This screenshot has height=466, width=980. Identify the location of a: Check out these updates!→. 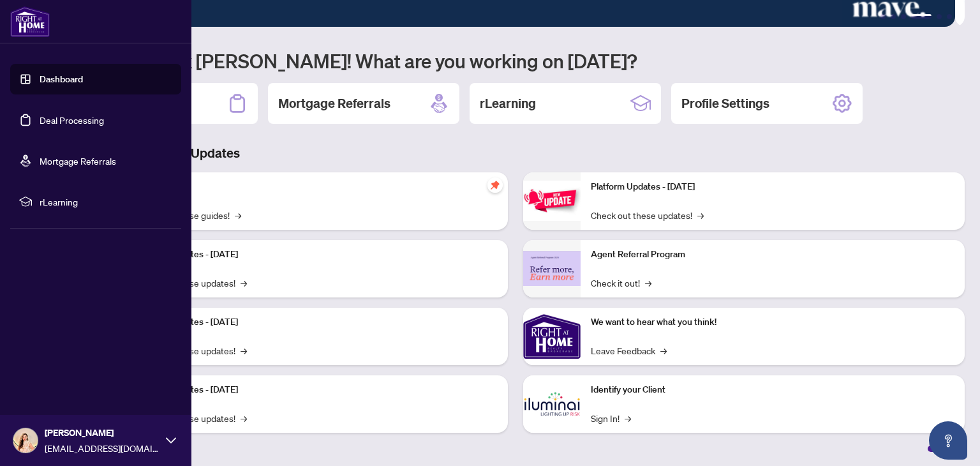
(647, 215).